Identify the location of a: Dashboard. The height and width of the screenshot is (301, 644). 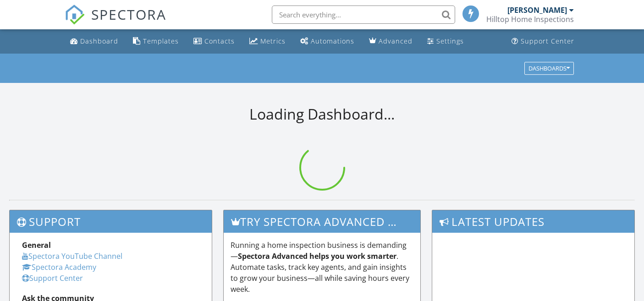
(94, 42).